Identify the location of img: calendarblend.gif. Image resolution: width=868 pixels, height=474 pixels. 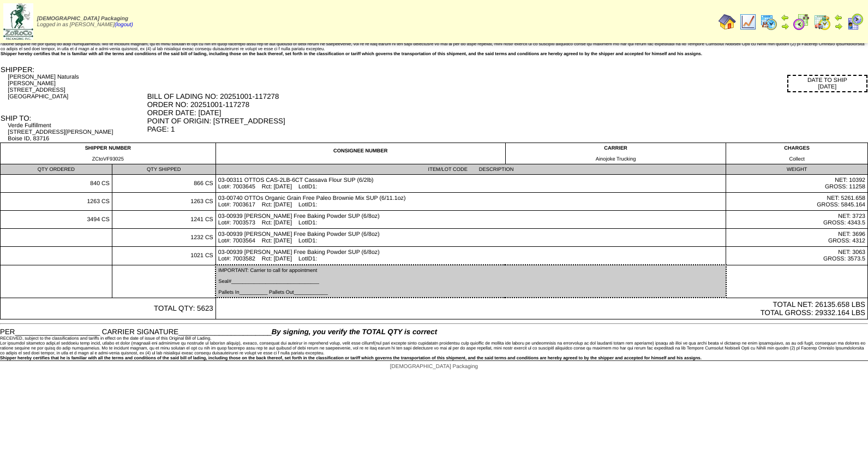
(801, 22).